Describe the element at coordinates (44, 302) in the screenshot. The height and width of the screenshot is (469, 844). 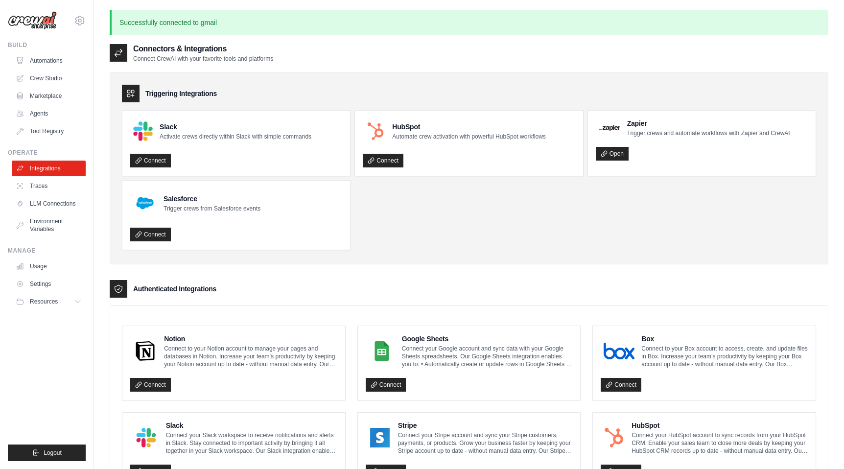
I see `span: Resources` at that location.